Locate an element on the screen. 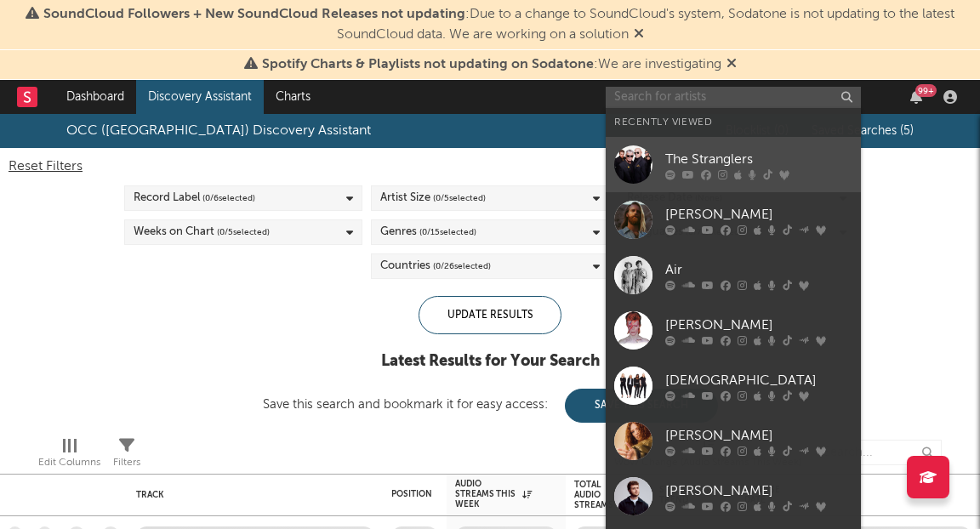  button: Save This Search is located at coordinates (642, 406).